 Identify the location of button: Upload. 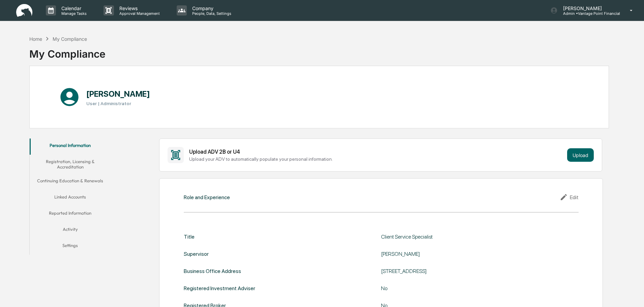
(580, 155).